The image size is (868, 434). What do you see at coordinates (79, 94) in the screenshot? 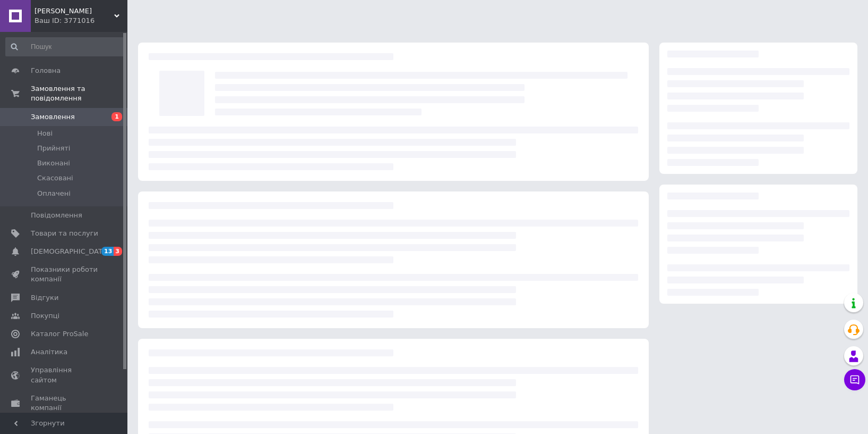
I see `span: Замовлення та повідомлення` at bounding box center [79, 94].